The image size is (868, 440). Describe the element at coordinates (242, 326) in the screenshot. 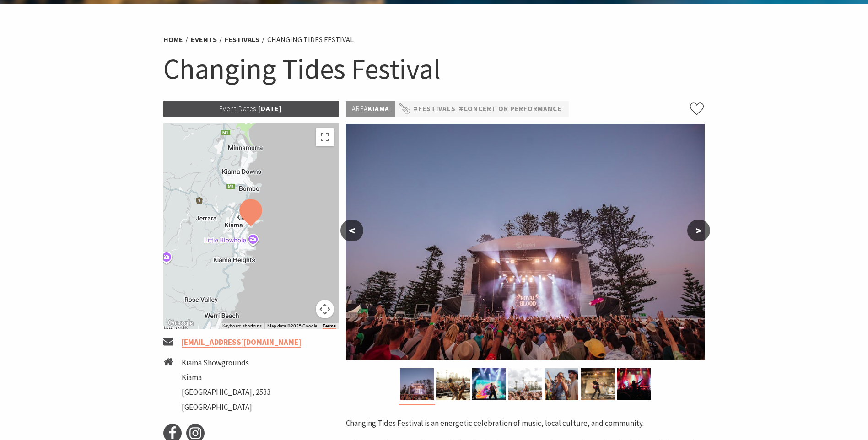

I see `button: Keyboard shortcuts` at that location.